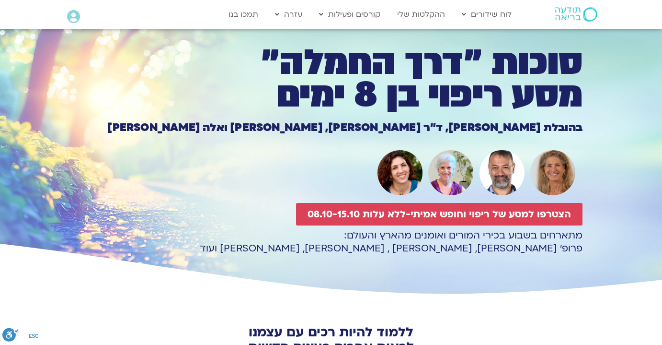 This screenshot has width=662, height=345. Describe the element at coordinates (577, 14) in the screenshot. I see `img: תודעה בריאה` at that location.